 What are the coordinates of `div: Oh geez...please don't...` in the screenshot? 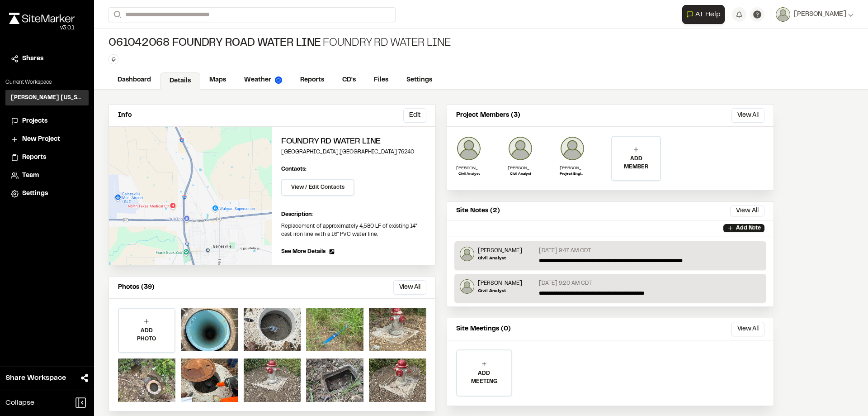 It's located at (42, 28).